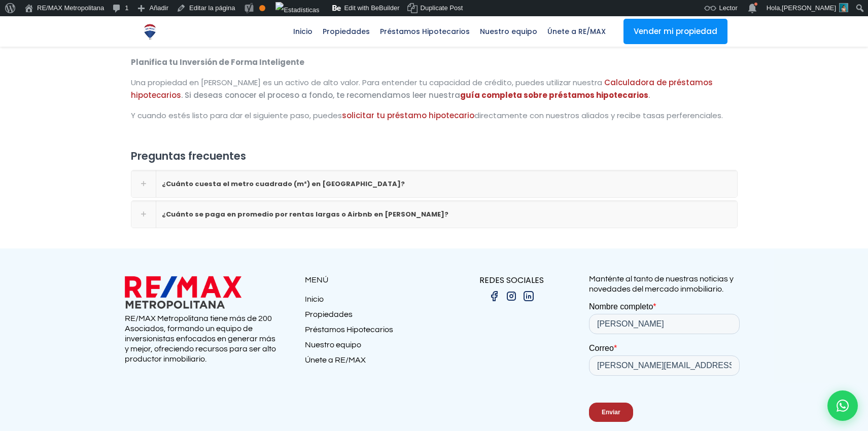 The width and height of the screenshot is (868, 431). I want to click on img: instagram.png, so click(512, 296).